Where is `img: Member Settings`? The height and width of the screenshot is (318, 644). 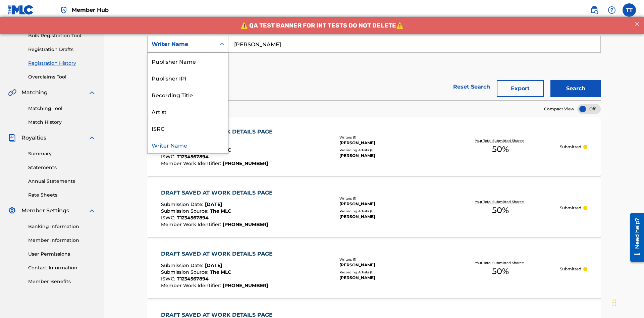 img: Member Settings is located at coordinates (12, 211).